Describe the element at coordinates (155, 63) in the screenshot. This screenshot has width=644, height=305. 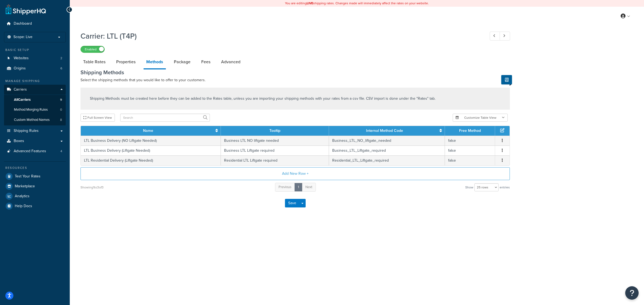
I see `a: Methods` at that location.